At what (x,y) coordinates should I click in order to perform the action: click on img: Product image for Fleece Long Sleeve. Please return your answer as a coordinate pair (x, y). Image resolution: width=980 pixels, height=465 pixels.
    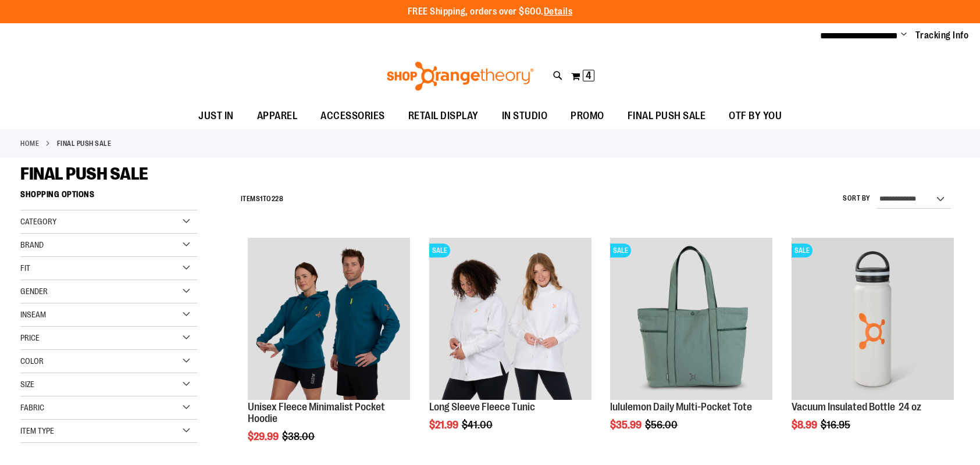
    Looking at the image, I should click on (510, 319).